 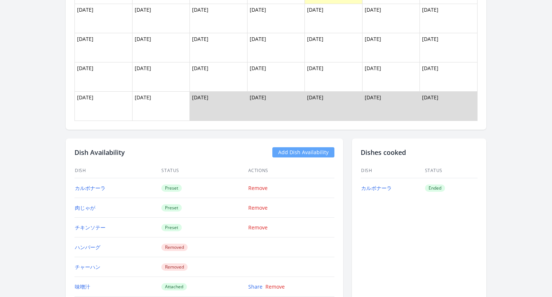 I want to click on a: チャーハン, so click(x=88, y=266).